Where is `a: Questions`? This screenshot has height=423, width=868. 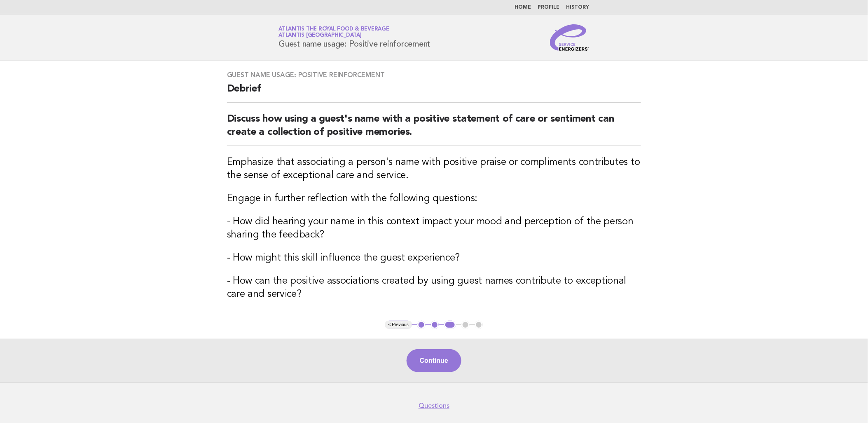
a: Questions is located at coordinates (434, 406).